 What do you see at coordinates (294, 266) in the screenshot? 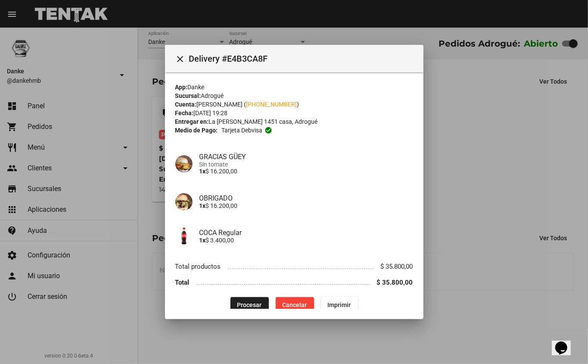
I see `li: Total productos $ 35.800,00` at bounding box center [294, 266].